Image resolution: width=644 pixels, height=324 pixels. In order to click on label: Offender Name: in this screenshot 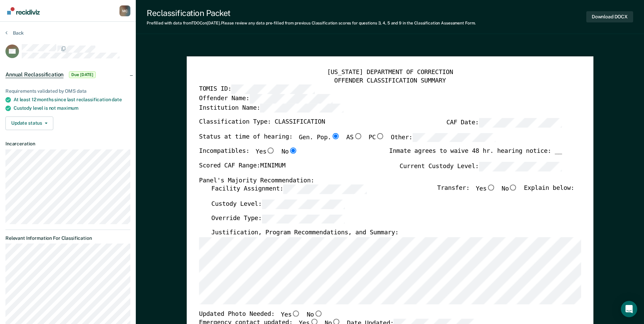, I will do `click(266, 98)`.